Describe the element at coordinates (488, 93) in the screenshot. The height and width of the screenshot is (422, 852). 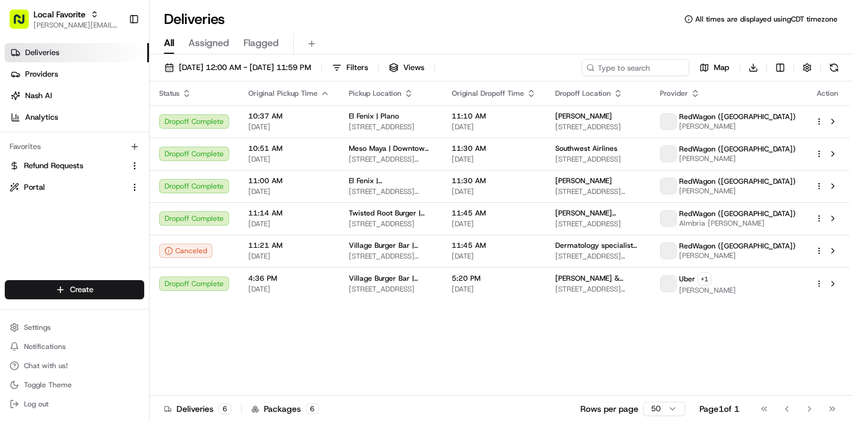
I see `span: Original Dropoff Time` at that location.